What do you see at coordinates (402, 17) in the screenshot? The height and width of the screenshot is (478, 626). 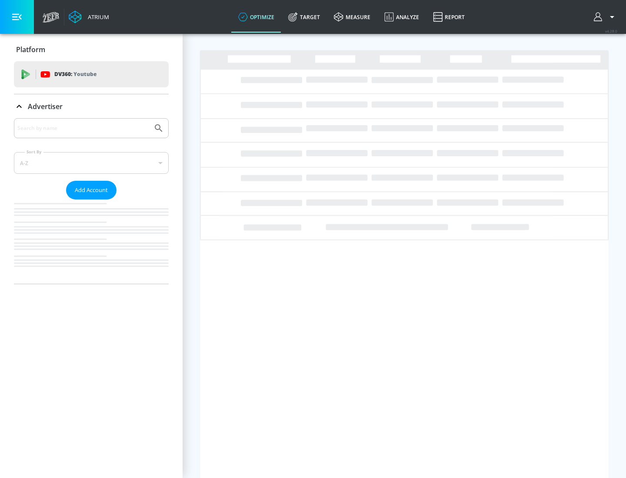 I see `a: Analyze` at bounding box center [402, 17].